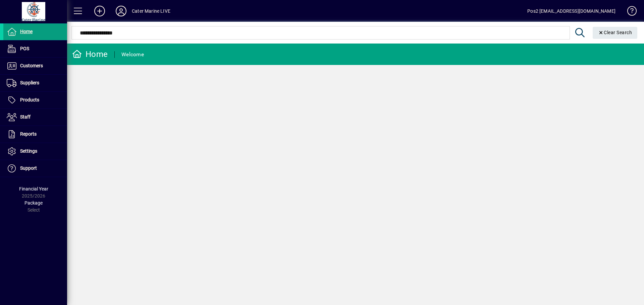 This screenshot has width=644, height=305. Describe the element at coordinates (616, 33) in the screenshot. I see `button: Clear` at that location.